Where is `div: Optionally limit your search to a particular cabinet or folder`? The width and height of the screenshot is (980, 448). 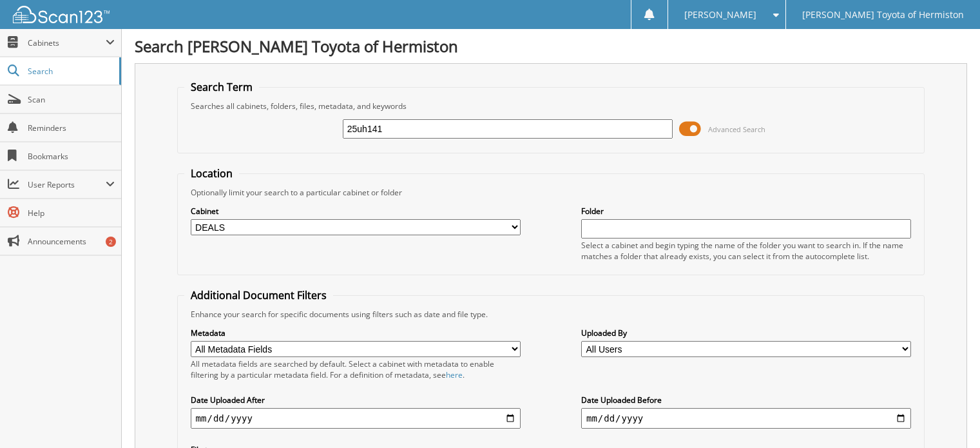
div: Optionally limit your search to a particular cabinet or folder is located at coordinates (551, 192).